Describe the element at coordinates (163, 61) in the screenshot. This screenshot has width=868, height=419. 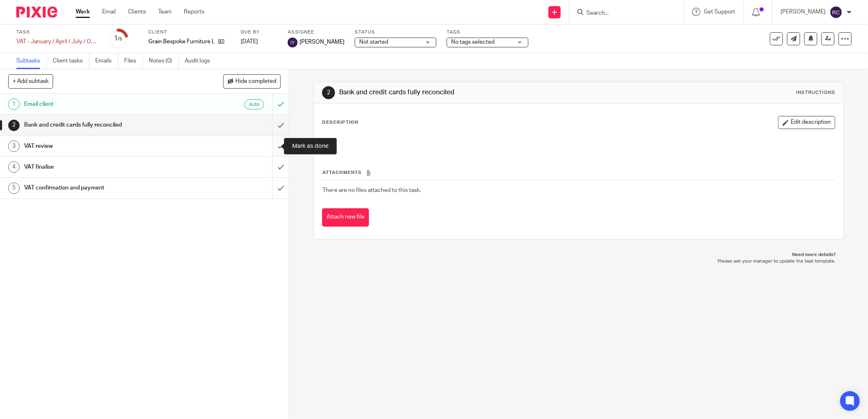
I see `a: Notes (0)` at that location.